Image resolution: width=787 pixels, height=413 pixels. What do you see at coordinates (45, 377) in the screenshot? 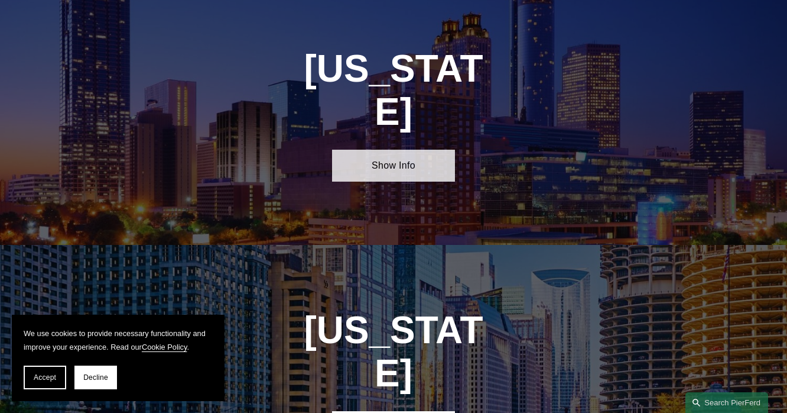
I see `button: Accept` at bounding box center [45, 377].